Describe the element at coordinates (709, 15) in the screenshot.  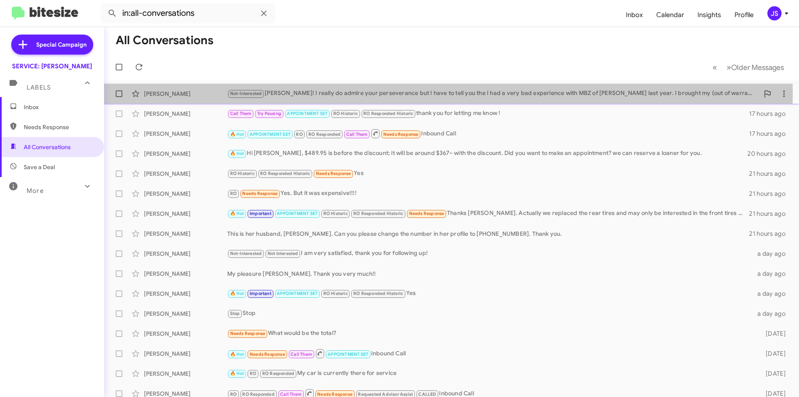
I see `a: Insights` at that location.